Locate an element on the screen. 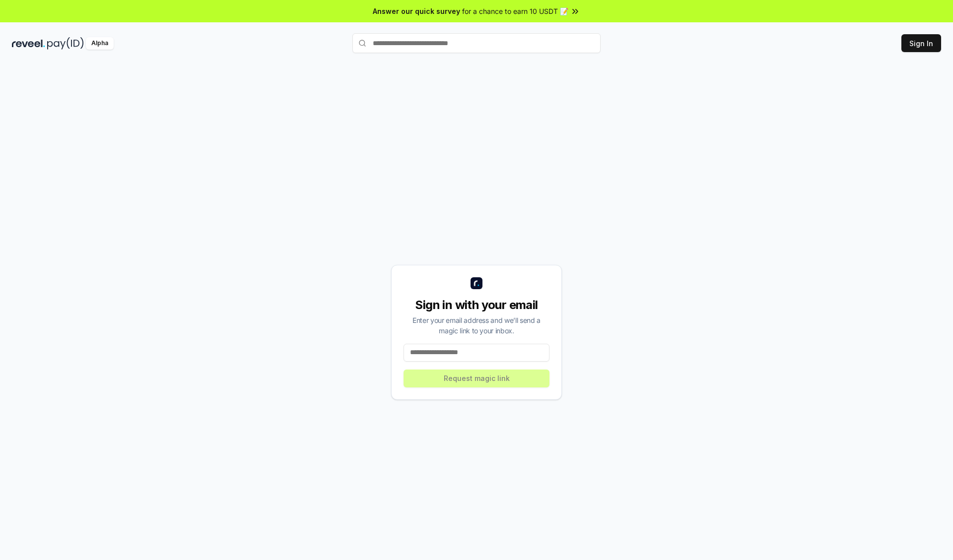 The image size is (953, 560). span: for a chance to earn 10 USDT 📝 is located at coordinates (515, 11).